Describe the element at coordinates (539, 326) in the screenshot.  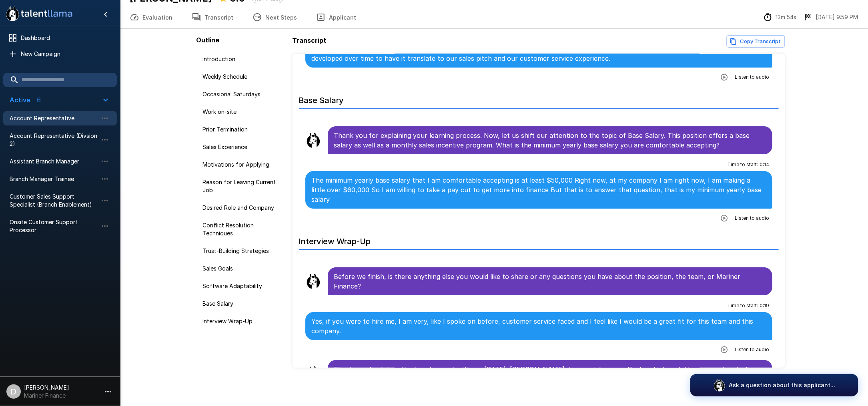
I see `p: Yes, if you were to hire me, I am very, like I spoke on before, customer service faced and I feel...` at that location.